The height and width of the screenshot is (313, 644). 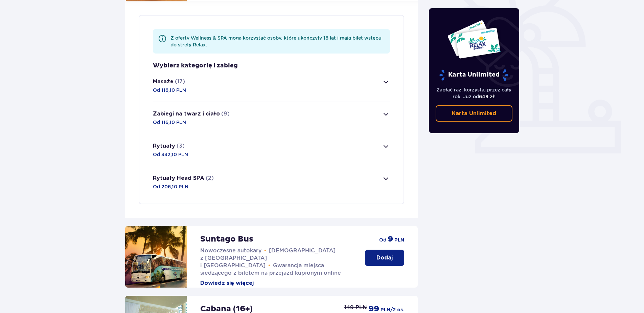 I want to click on p: Dodaj, so click(x=385, y=257).